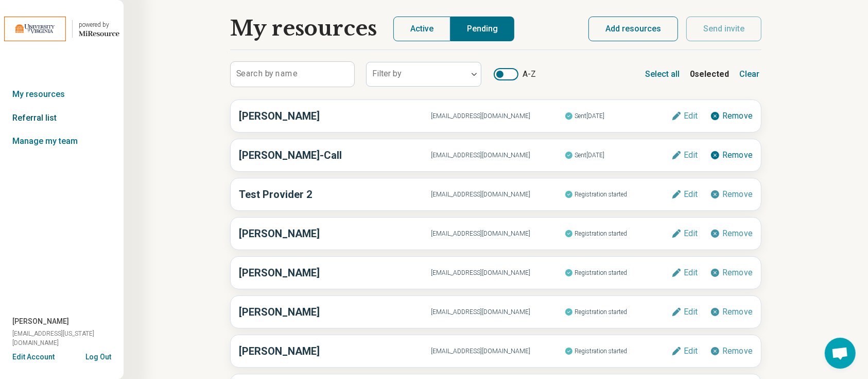 This screenshot has height=379, width=868. What do you see at coordinates (98, 355) in the screenshot?
I see `button: Log Out` at bounding box center [98, 355].